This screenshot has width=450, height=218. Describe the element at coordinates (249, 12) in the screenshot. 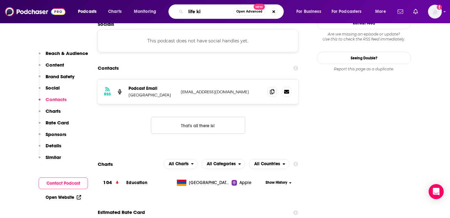

I see `button: Open AdvancedNew` at that location.